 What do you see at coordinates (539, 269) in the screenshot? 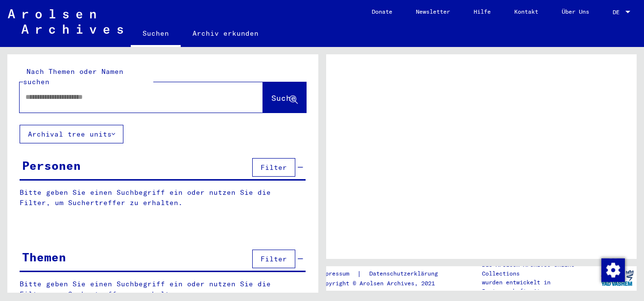
I see `p: Die Arolsen Archives Online-Collections` at bounding box center [539, 269].